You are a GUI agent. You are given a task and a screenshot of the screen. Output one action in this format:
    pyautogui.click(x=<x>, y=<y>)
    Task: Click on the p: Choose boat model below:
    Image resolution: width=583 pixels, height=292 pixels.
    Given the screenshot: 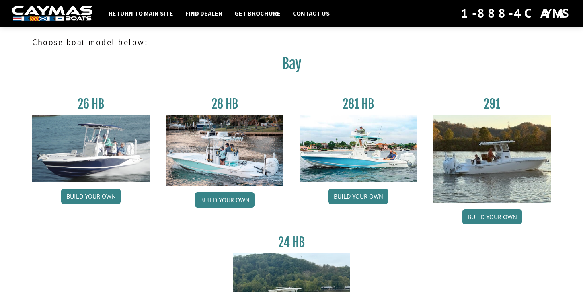 What is the action you would take?
    pyautogui.click(x=291, y=42)
    